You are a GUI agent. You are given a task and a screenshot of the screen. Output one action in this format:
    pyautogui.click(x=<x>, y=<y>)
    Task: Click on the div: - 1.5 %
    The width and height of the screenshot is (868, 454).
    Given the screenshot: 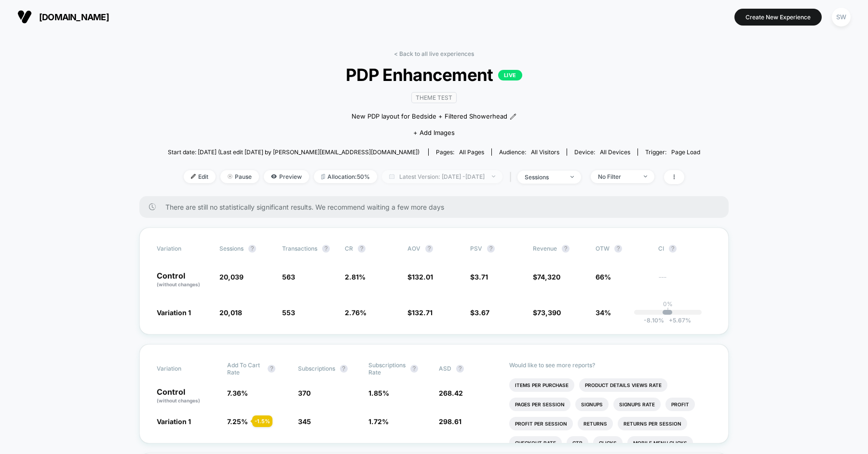 What is the action you would take?
    pyautogui.click(x=262, y=421)
    